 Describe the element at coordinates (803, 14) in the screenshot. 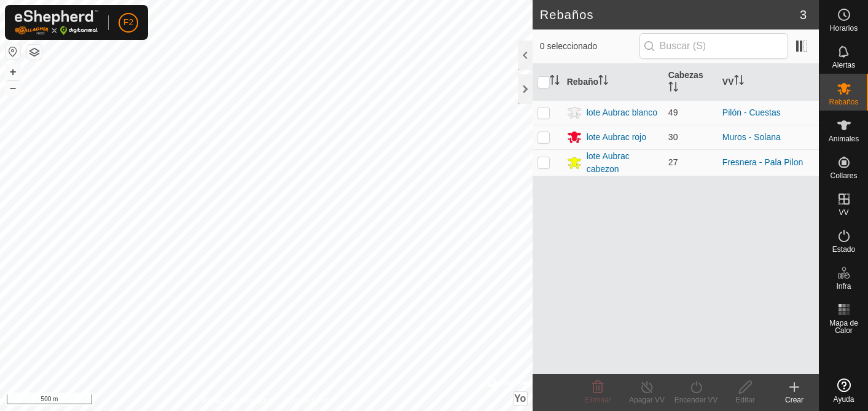

I see `span: 3` at that location.